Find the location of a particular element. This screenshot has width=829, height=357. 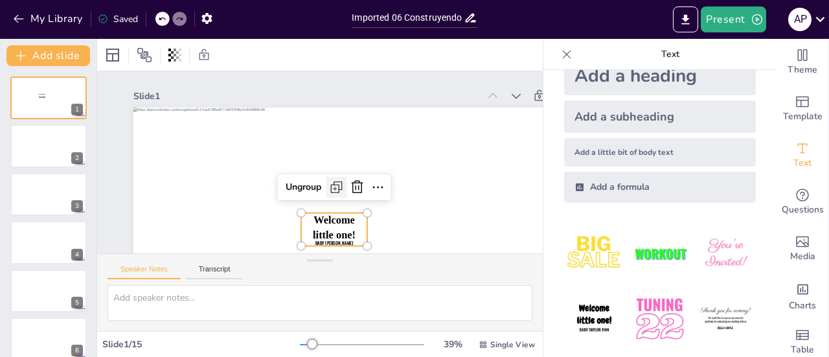

span: Template is located at coordinates (803, 117).